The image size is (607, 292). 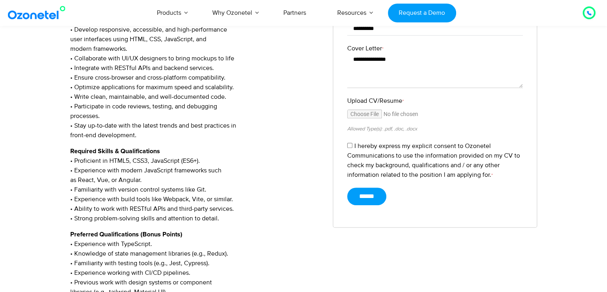 What do you see at coordinates (115, 151) in the screenshot?
I see `strong: Required Skills & Qualifications` at bounding box center [115, 151].